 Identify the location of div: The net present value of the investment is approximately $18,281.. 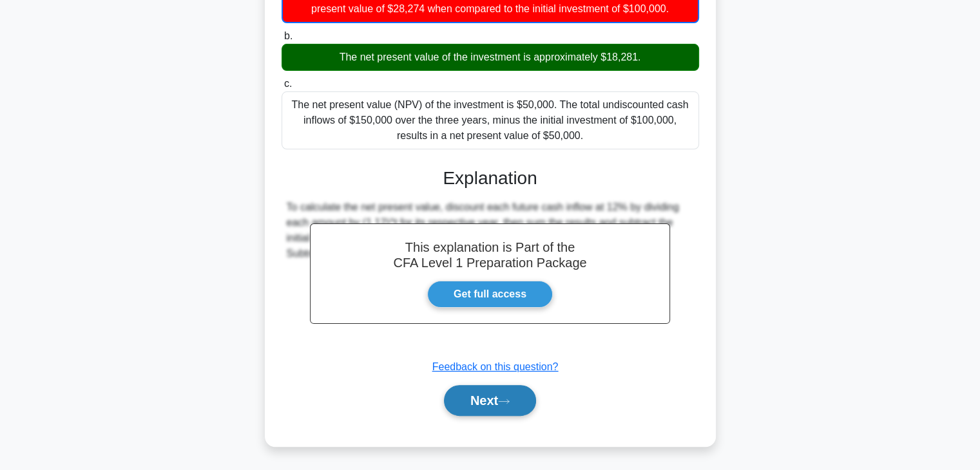
(490, 57).